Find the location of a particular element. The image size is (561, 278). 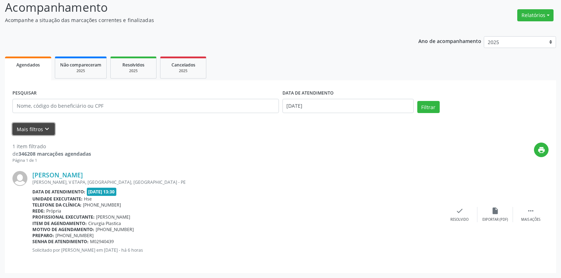

div: Resolvido is located at coordinates (459, 220).